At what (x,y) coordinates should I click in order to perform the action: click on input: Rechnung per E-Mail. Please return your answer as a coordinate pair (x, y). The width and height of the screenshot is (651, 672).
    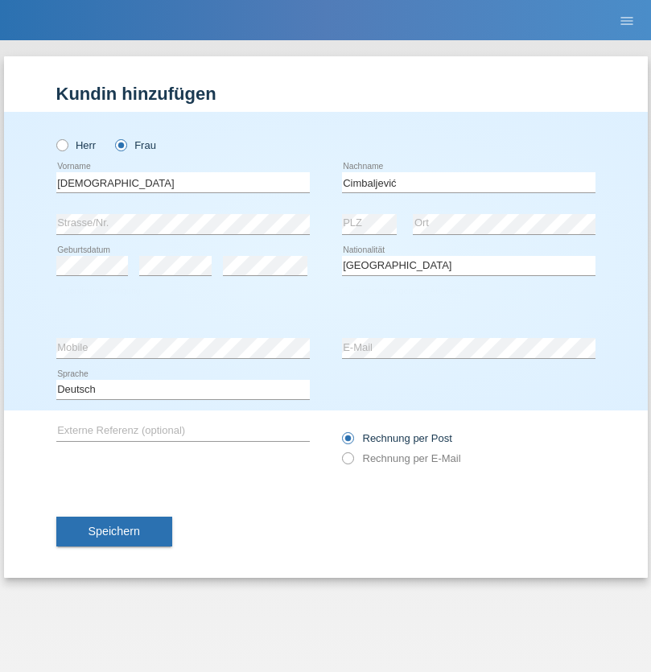
    Looking at the image, I should click on (347, 462).